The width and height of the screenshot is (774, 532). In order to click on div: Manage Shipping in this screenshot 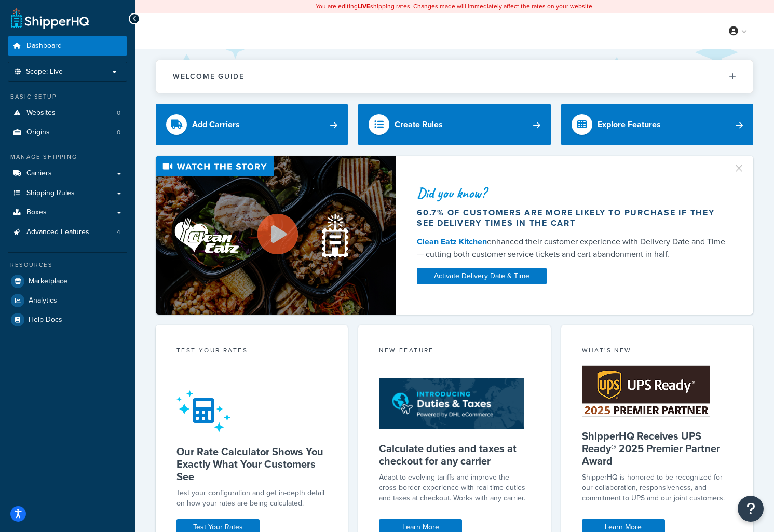, I will do `click(67, 157)`.